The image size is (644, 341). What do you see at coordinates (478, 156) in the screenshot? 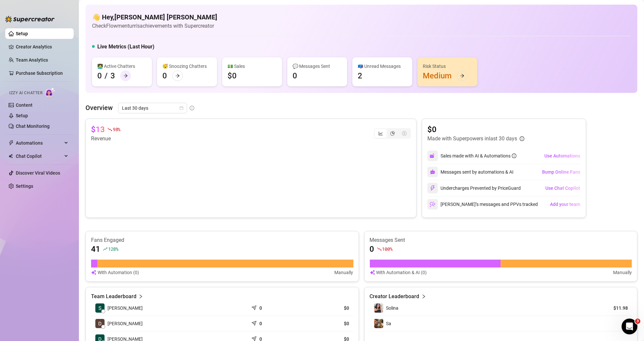
I see `div: Sales made with AI & Automations` at bounding box center [478, 156].